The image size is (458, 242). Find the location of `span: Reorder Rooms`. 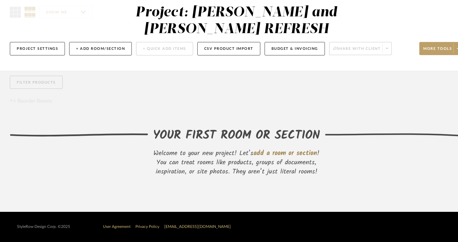

span: Reorder Rooms is located at coordinates (35, 101).